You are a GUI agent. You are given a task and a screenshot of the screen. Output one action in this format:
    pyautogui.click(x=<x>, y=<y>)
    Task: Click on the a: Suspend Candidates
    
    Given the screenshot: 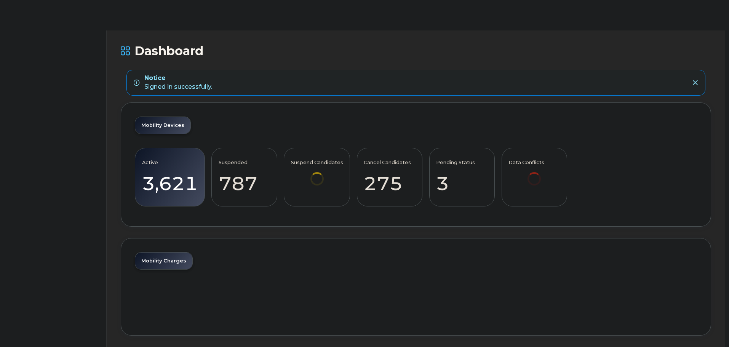 What is the action you would take?
    pyautogui.click(x=317, y=174)
    